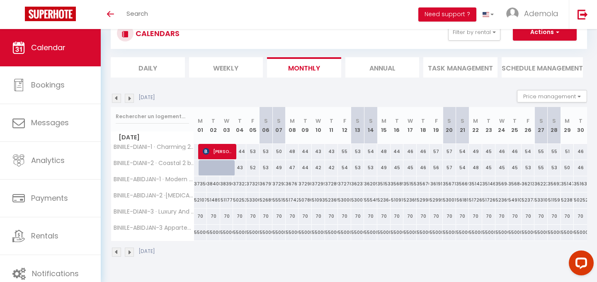  What do you see at coordinates (50, 122) in the screenshot?
I see `span: Messages` at bounding box center [50, 122].